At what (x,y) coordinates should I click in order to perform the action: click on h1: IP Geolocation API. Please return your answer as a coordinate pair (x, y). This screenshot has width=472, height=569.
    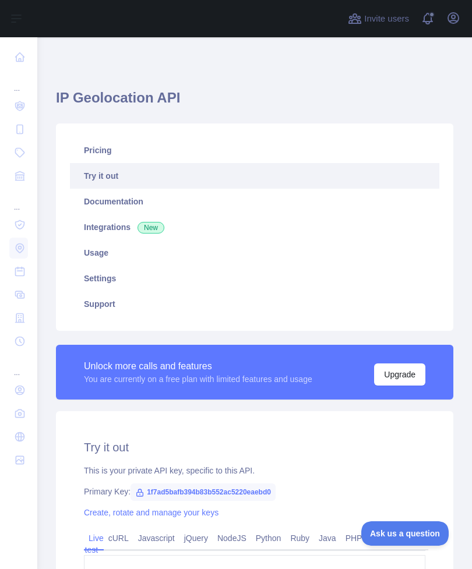
    Looking at the image, I should click on (255, 103).